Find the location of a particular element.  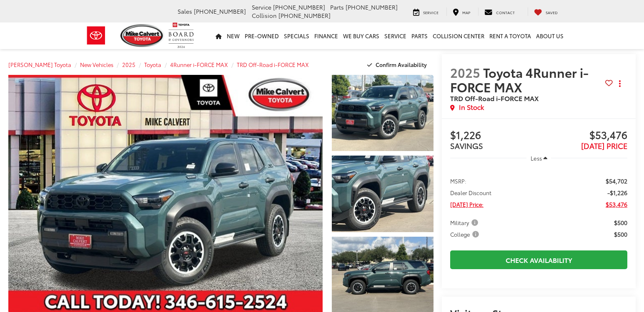

span: Contact is located at coordinates (505, 12).